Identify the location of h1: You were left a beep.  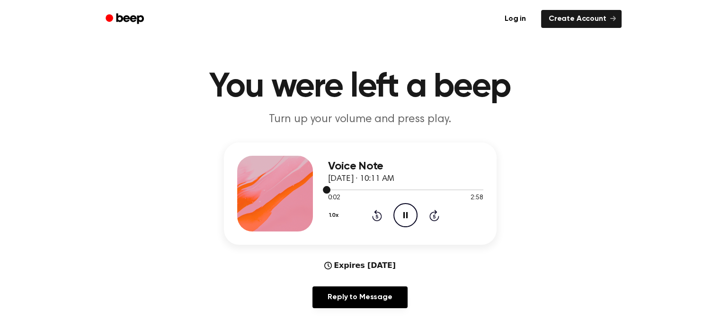
(360, 87).